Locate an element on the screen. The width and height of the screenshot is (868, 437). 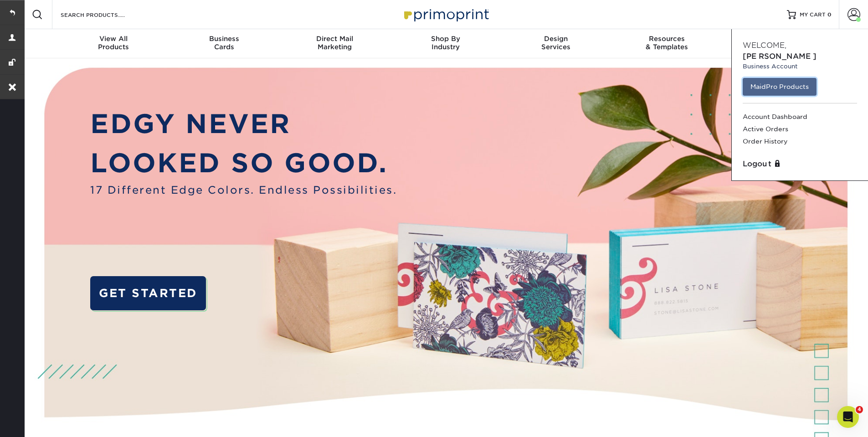
span: Contact is located at coordinates (777, 39).